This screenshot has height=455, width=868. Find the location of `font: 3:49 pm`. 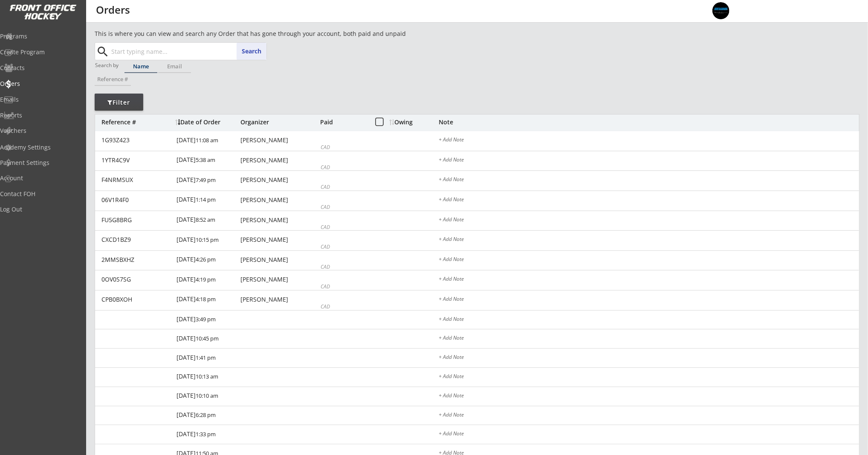

font: 3:49 pm is located at coordinates (206, 319).